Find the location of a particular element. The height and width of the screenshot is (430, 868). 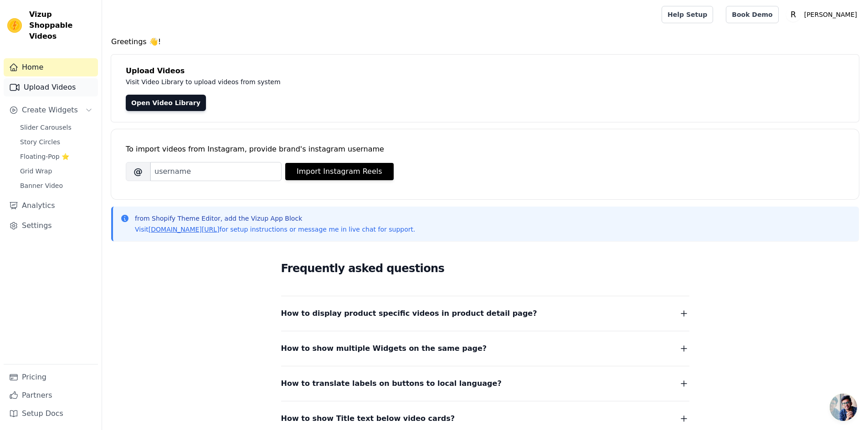

button: How to show multiple Widgets on the same page? is located at coordinates (485, 349).